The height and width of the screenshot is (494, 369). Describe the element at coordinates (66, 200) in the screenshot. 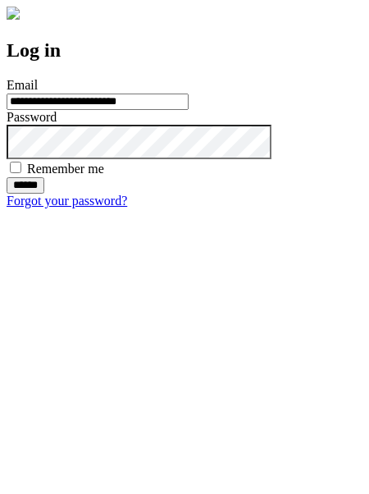

I see `a: Forgot your password?` at that location.